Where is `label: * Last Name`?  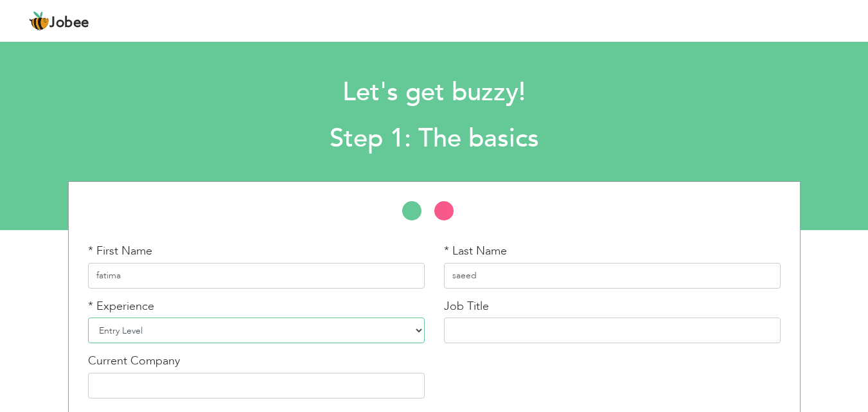 label: * Last Name is located at coordinates (475, 251).